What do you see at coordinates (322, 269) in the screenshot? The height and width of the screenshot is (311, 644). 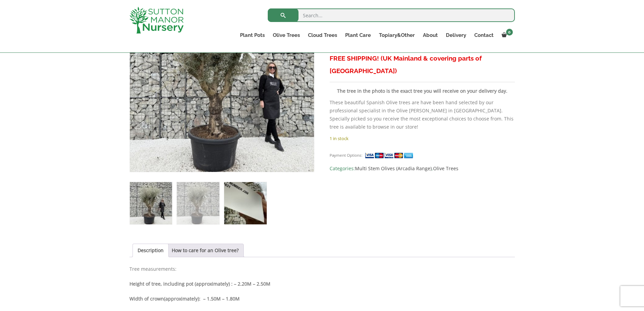 I see `p: Tree measurements:` at bounding box center [322, 269].